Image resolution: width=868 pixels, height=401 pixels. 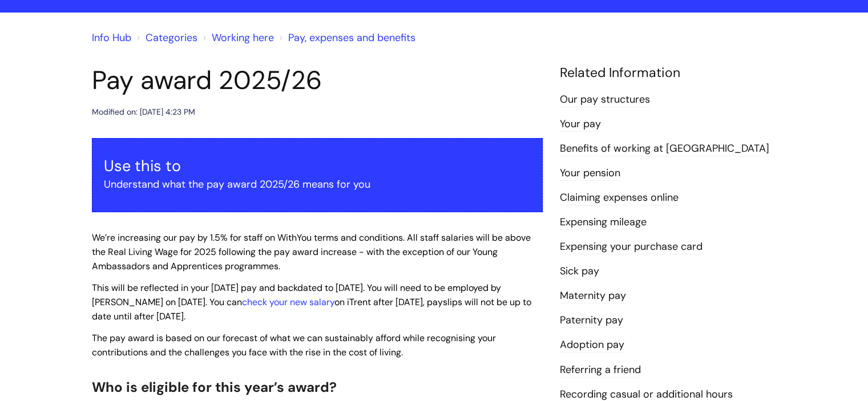 What do you see at coordinates (288, 301) in the screenshot?
I see `a: check your new salary` at bounding box center [288, 301].